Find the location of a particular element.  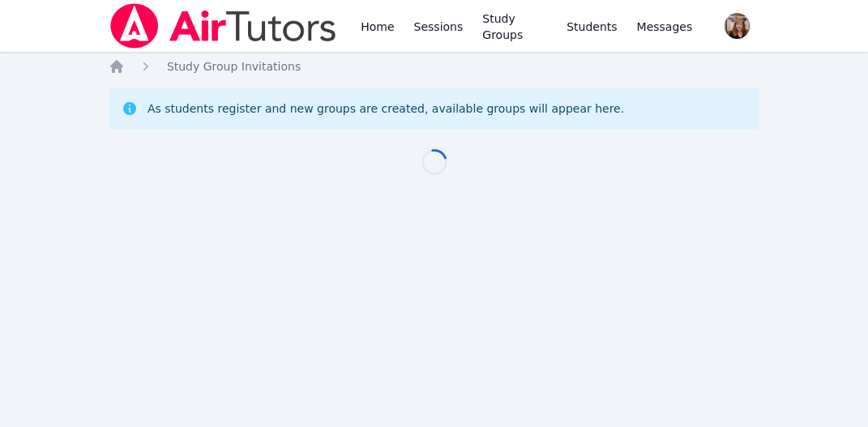

span: Study Group Invitations is located at coordinates (233, 66).